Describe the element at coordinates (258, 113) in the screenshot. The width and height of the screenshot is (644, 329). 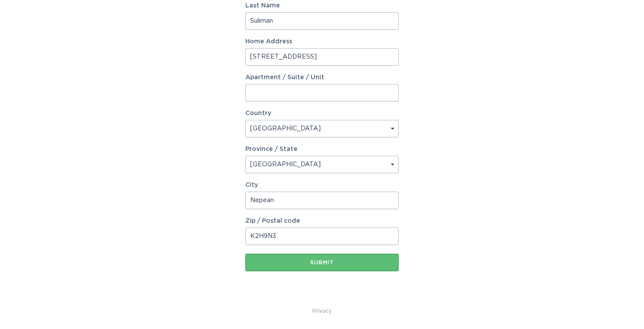
I see `label: Country` at that location.